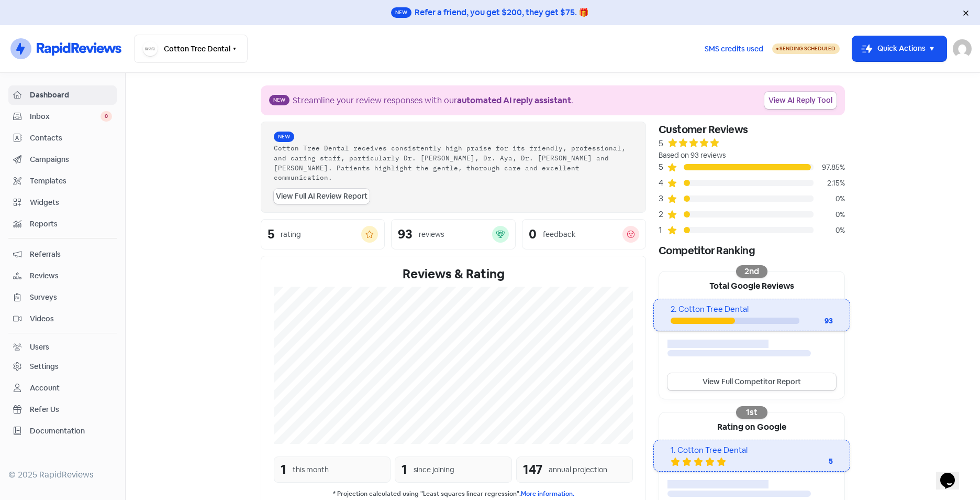  What do you see at coordinates (752, 412) in the screenshot?
I see `div: 1st` at bounding box center [752, 412].